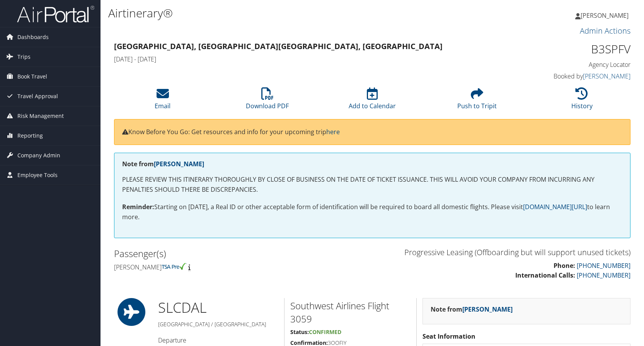 The width and height of the screenshot is (644, 346). What do you see at coordinates (372, 132) in the screenshot?
I see `p: Know Before You Go: Get resources and info for your upcoming trip` at bounding box center [372, 132].